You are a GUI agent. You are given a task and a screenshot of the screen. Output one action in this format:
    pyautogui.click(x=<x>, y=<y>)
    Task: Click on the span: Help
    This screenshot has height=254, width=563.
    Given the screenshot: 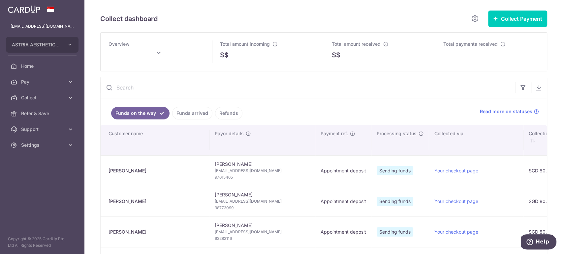 What is the action you would take?
    pyautogui.click(x=21, y=8)
    